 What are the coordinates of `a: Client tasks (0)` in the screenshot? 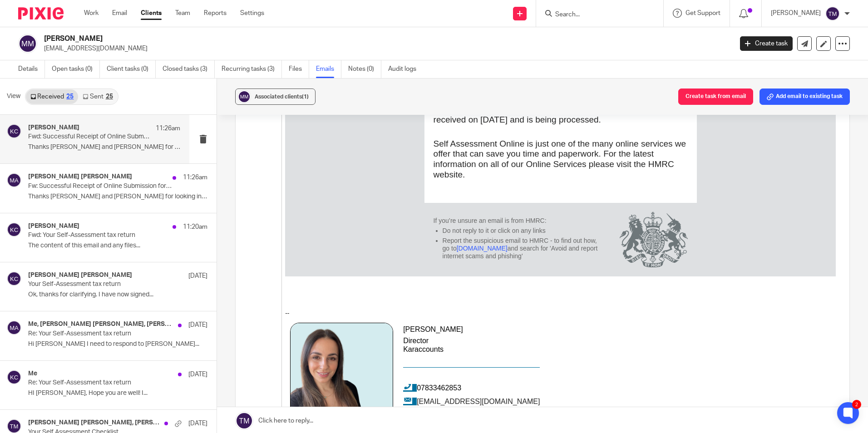 It's located at (131, 69).